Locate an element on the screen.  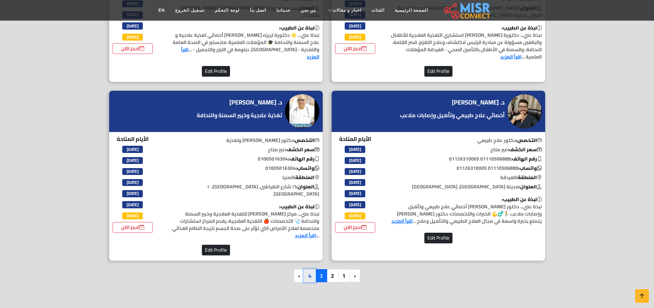
a: تسجيل الخروج is located at coordinates (190, 10).